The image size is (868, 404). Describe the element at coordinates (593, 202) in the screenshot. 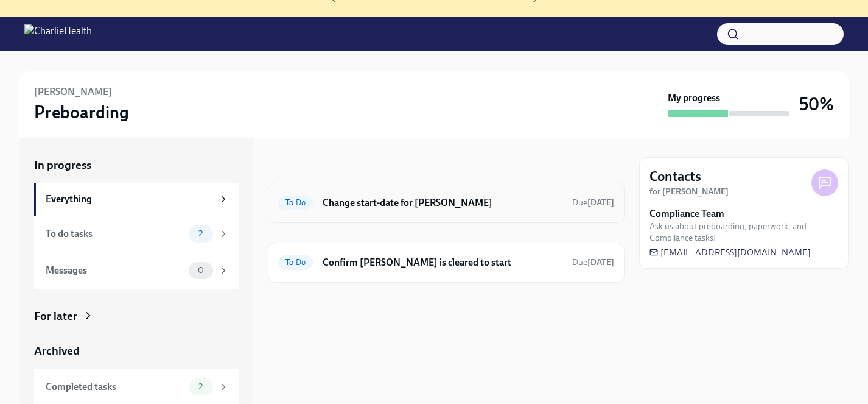

I see `span: October 27th, 2025 09:00` at that location.